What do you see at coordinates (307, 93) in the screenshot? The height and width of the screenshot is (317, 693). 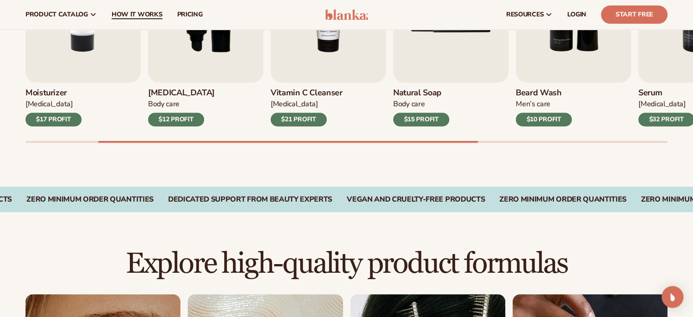 I see `h3: Vitamin C Cleanser` at bounding box center [307, 93].